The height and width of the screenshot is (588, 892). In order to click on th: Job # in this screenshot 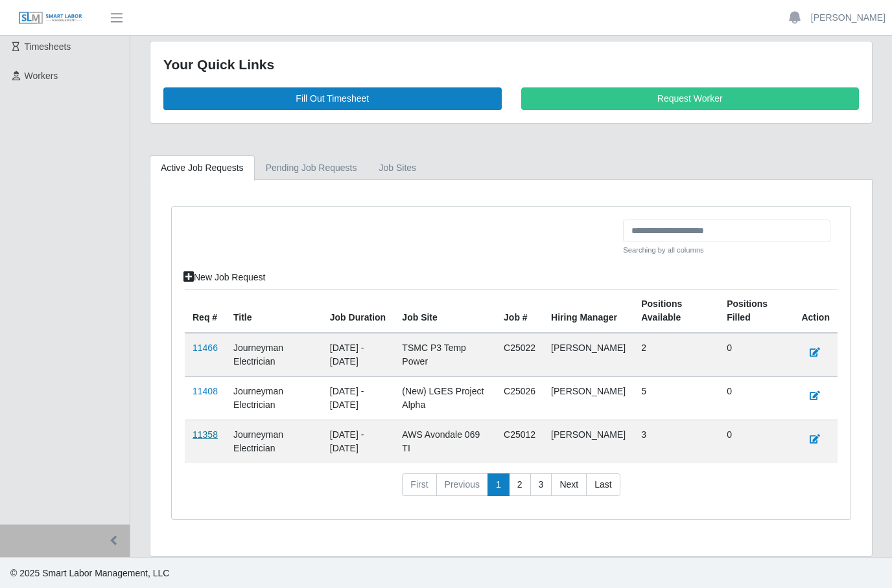, I will do `click(519, 311)`.